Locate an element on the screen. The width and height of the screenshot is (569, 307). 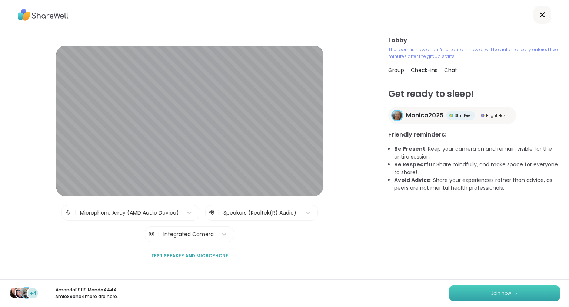
img: Monica2025 is located at coordinates (397, 115).